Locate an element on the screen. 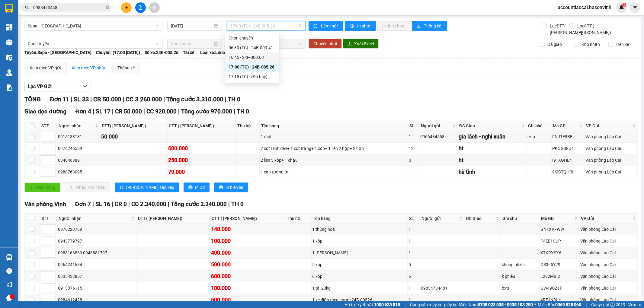 The height and width of the screenshot is (308, 644). span: Thống kê is located at coordinates (433, 26).